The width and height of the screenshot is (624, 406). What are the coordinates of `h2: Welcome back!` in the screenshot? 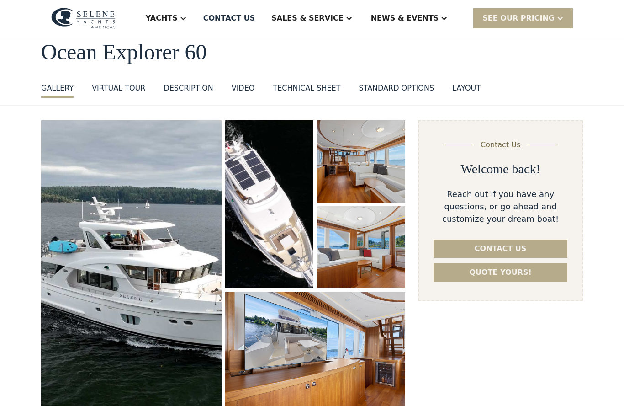 It's located at (501, 169).